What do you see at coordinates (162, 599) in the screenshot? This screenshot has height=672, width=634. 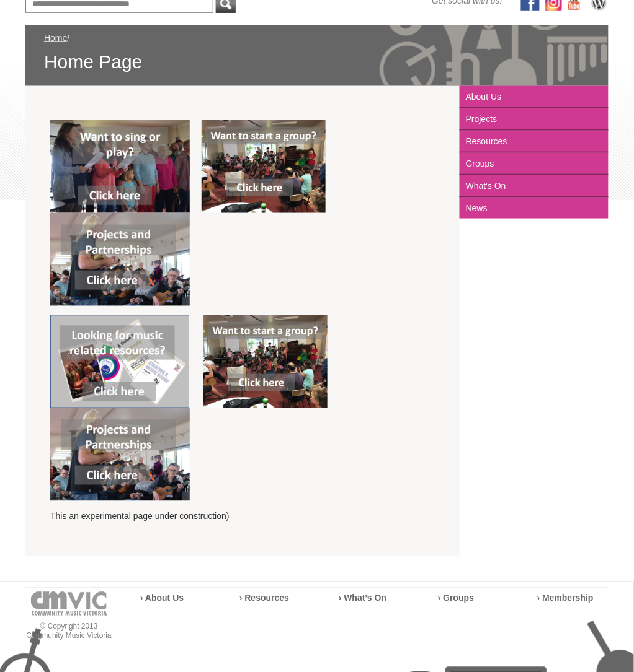 I see `a: › About Us` at bounding box center [162, 599].